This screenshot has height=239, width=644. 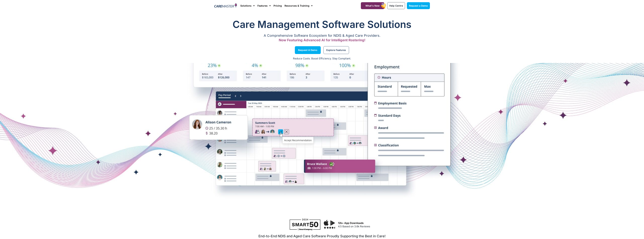 I want to click on h2: End-to-End NDIS and Aged Care Software Proudly Supporting the Best in Care!, so click(x=322, y=236).